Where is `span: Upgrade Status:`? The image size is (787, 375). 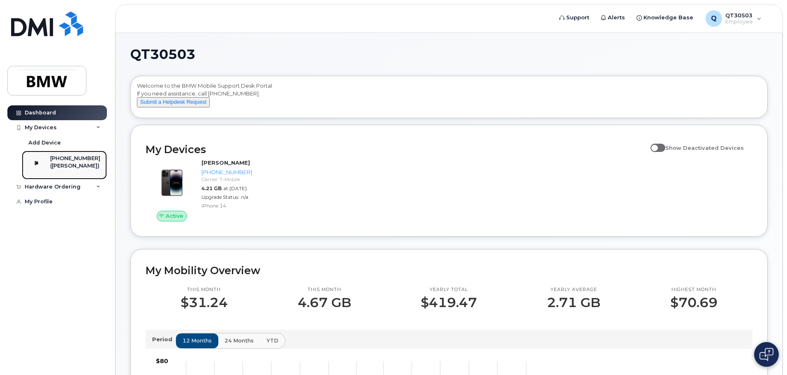
span: Upgrade Status: is located at coordinates (220, 197).